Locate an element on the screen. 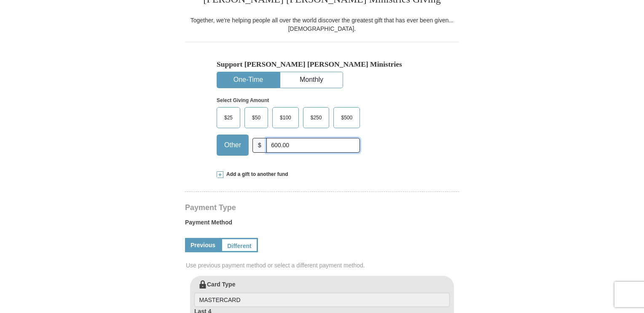 This screenshot has width=644, height=313. span: Add a gift to another fund is located at coordinates (256, 174).